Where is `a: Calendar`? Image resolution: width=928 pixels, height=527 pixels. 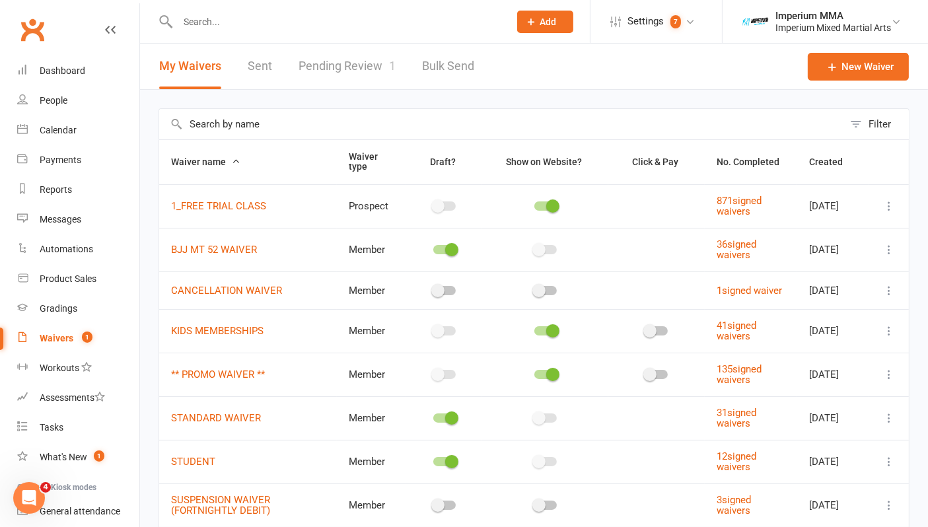
a: Calendar is located at coordinates (78, 130).